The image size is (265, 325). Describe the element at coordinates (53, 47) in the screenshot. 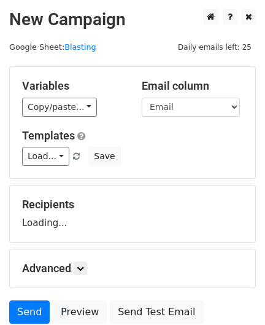

I see `small: Google Sheet:` at that location.